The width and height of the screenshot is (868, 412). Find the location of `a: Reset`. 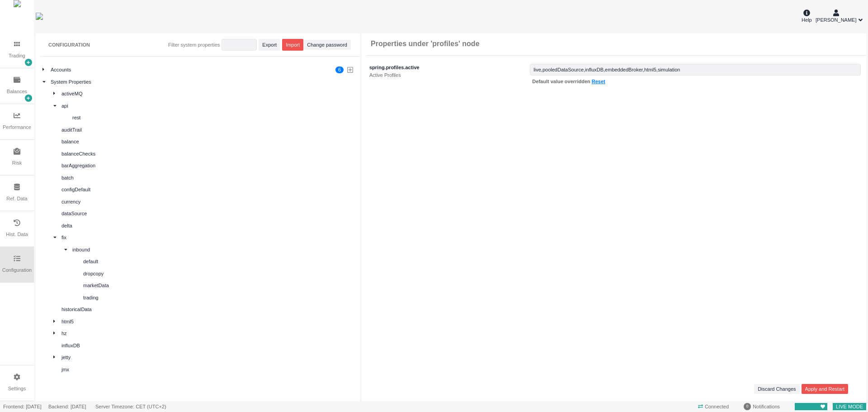

a: Reset is located at coordinates (599, 81).